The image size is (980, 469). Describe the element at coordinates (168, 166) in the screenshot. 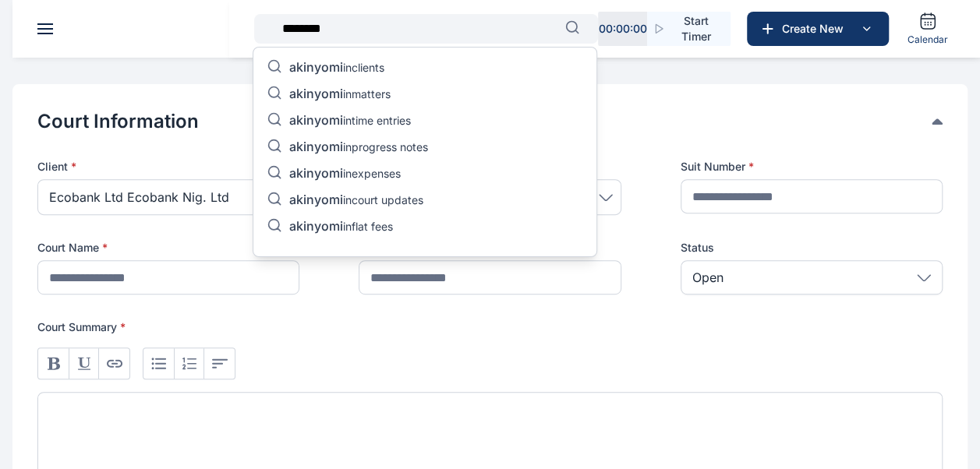

I see `p: Client` at that location.